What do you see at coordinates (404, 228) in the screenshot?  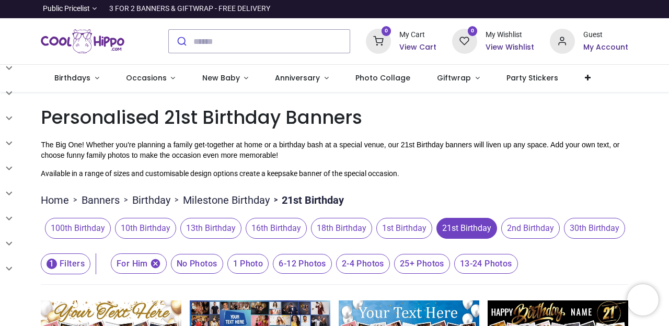 I see `span: 1st Birthday` at bounding box center [404, 228].